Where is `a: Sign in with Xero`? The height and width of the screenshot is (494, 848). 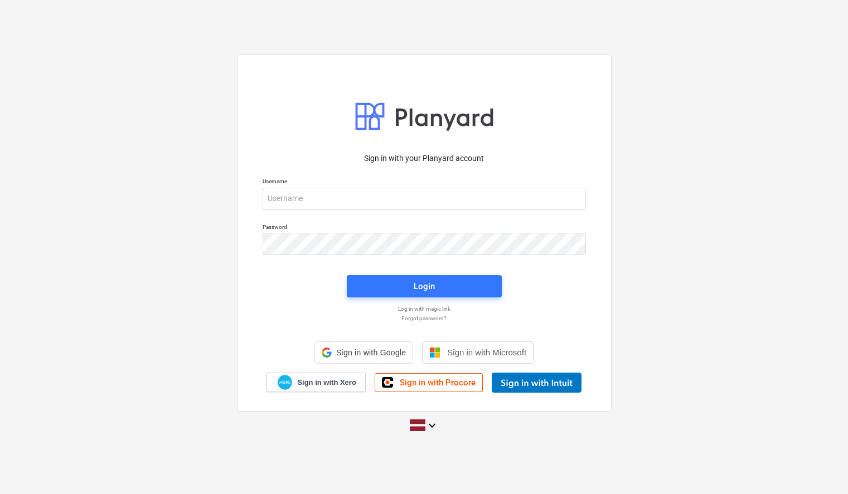 a: Sign in with Xero is located at coordinates (316, 382).